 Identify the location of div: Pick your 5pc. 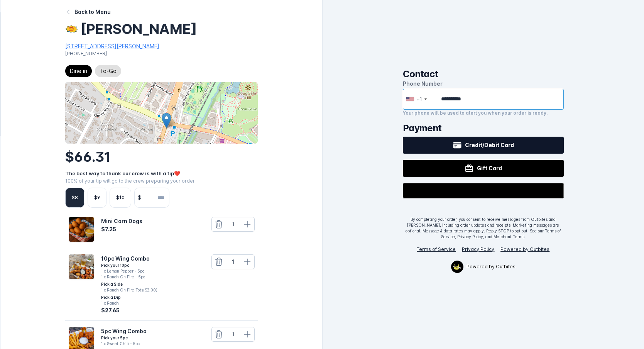
(129, 338).